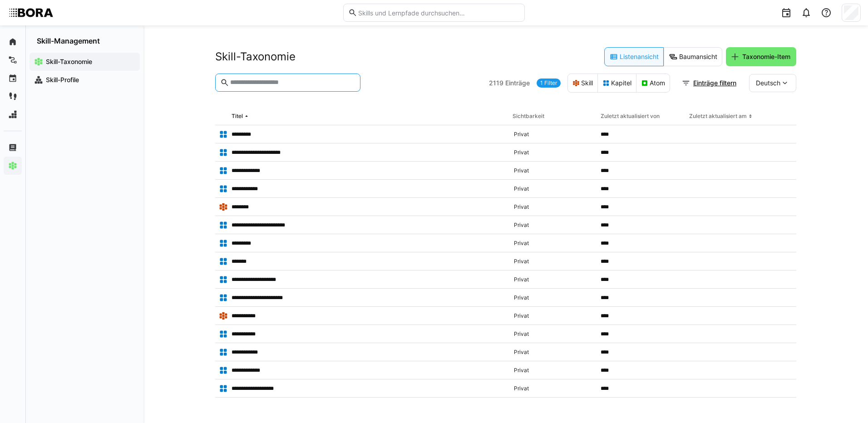 Image resolution: width=868 pixels, height=423 pixels. I want to click on span: Einträge filtern, so click(715, 83).